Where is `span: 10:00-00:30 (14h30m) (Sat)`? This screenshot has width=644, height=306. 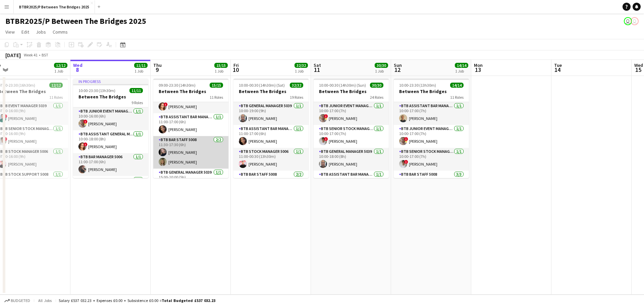 span: 10:00-00:30 (14h30m) (Sat) is located at coordinates (261, 85).